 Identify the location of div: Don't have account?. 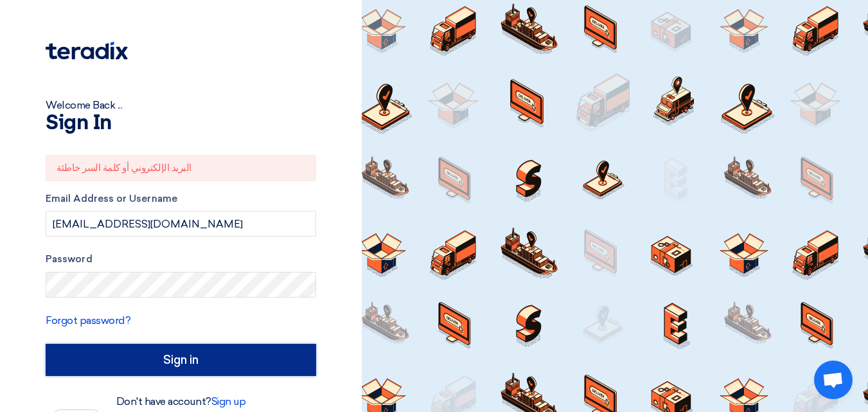
(180, 401).